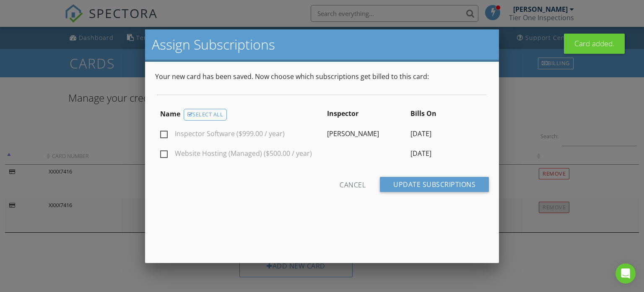  Describe the element at coordinates (322, 45) in the screenshot. I see `h2: Assign Subscriptions` at that location.